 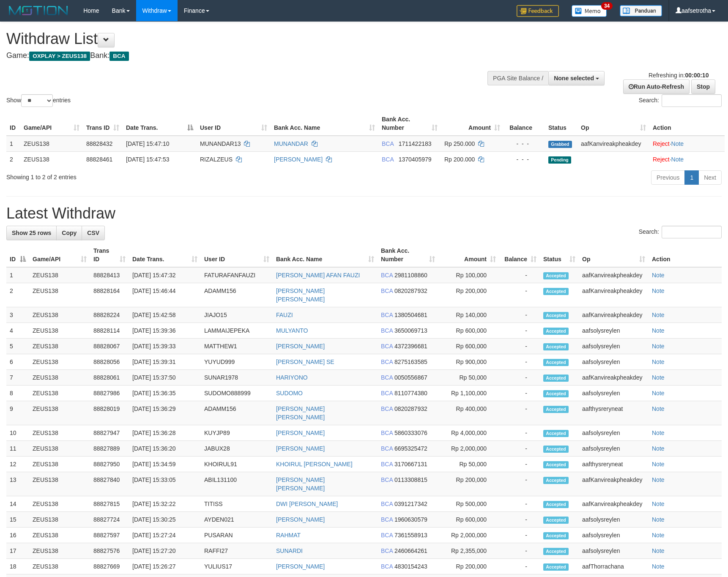 I want to click on td: 12, so click(x=18, y=464).